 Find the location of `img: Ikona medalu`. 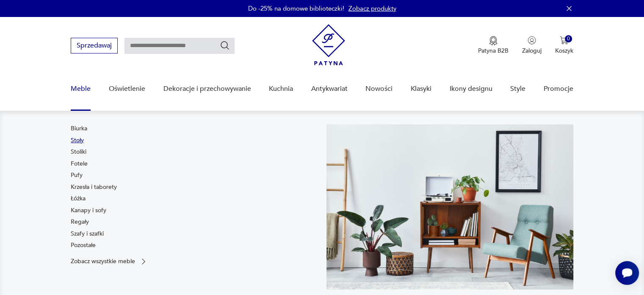

img: Ikona medalu is located at coordinates (493, 40).